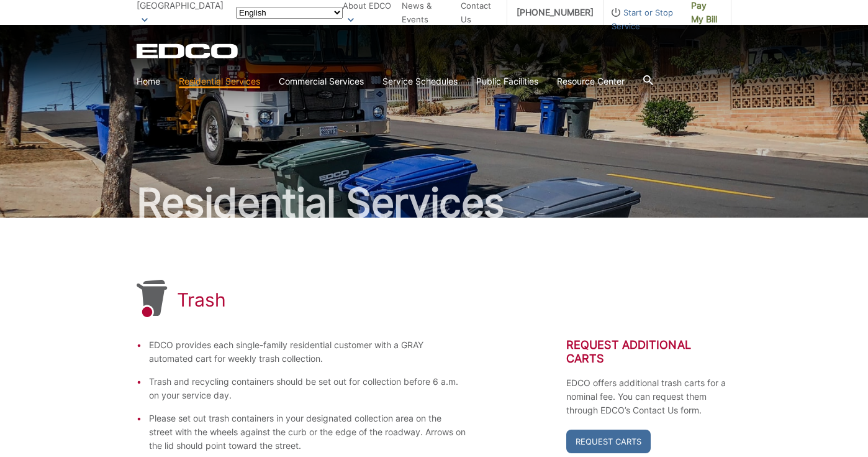 The image size is (868, 457). Describe the element at coordinates (420, 82) in the screenshot. I see `a: Service Schedules` at that location.